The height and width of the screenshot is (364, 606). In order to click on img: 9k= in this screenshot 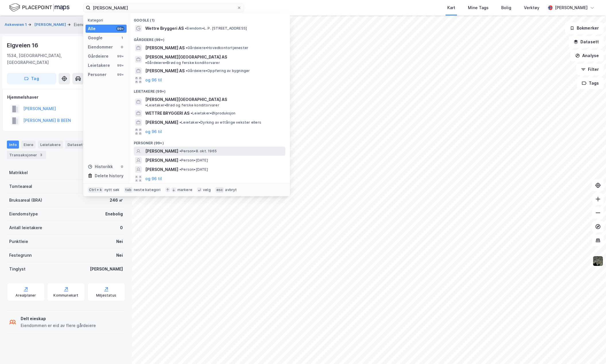, I will do `click(597, 261)`.